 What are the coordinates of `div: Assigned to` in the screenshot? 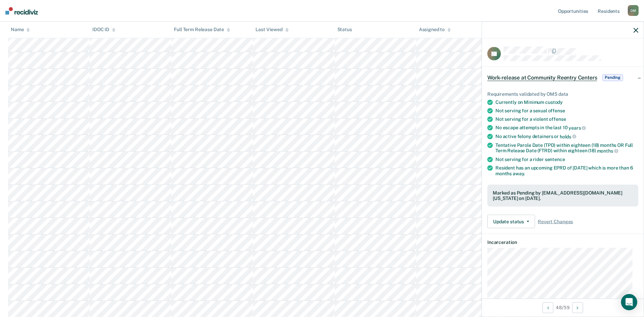 It's located at (435, 30).